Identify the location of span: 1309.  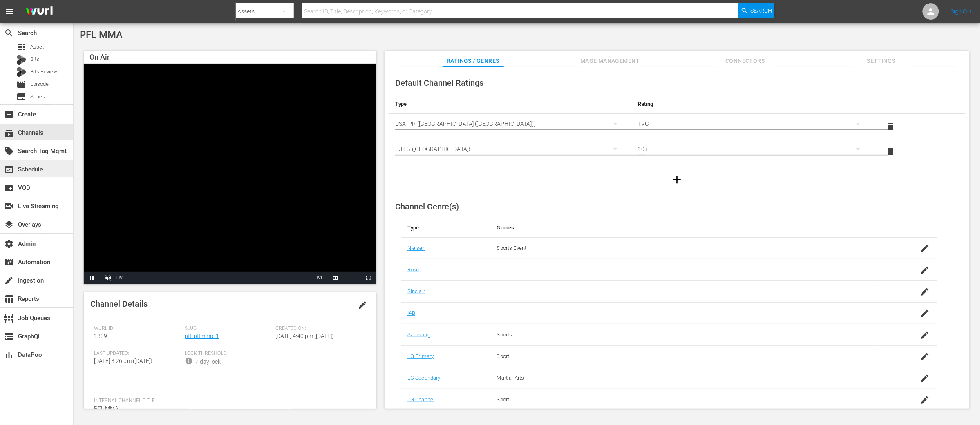
(101, 336).